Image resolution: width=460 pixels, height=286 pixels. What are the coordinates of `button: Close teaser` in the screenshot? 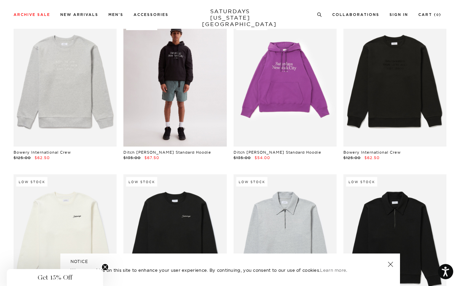 It's located at (105, 267).